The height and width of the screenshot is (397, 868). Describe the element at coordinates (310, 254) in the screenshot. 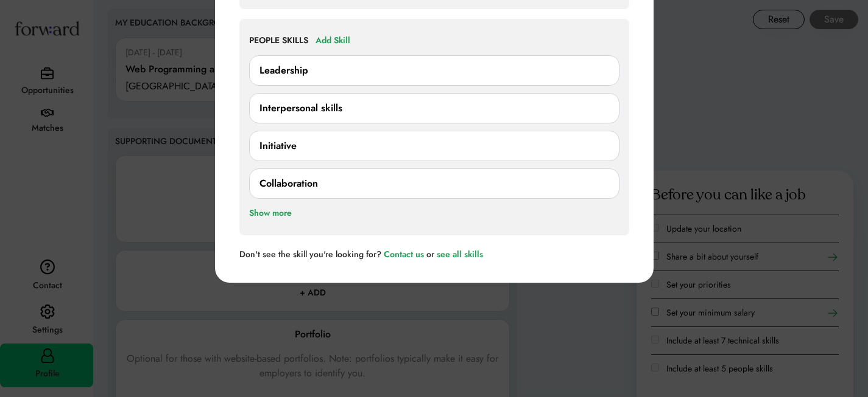

I see `div: Don't see the skill you're looking for?` at that location.